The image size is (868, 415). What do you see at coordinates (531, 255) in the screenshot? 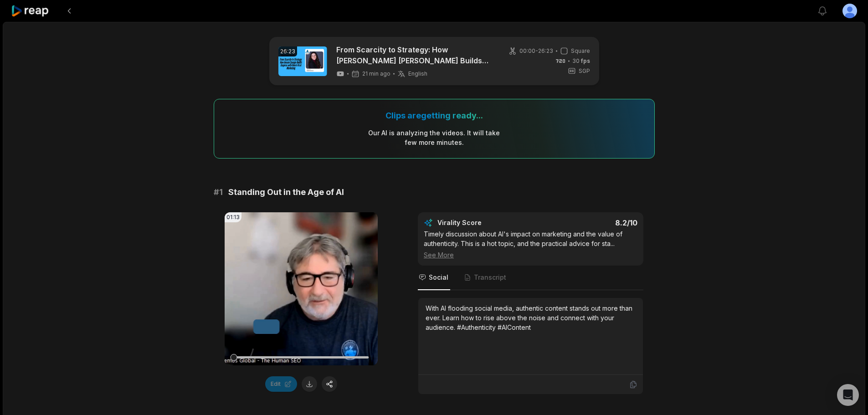
I see `div: See More` at bounding box center [531, 255].